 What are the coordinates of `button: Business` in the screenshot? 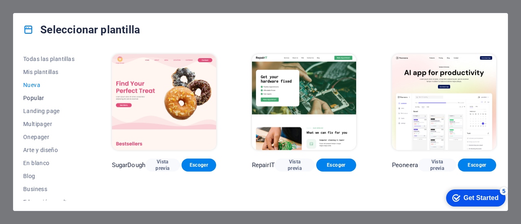 It's located at (50, 189).